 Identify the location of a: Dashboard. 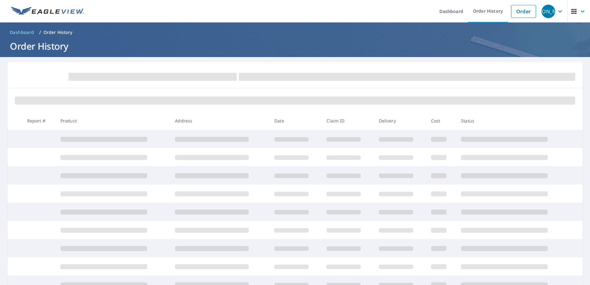
(22, 32).